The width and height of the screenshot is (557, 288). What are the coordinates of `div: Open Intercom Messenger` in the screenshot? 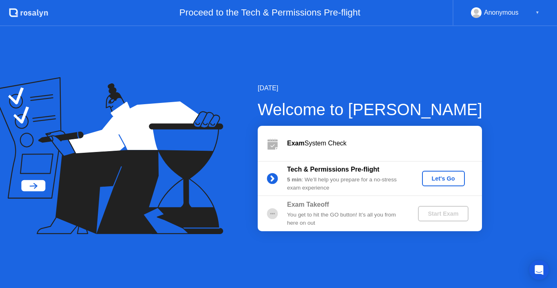 It's located at (539, 270).